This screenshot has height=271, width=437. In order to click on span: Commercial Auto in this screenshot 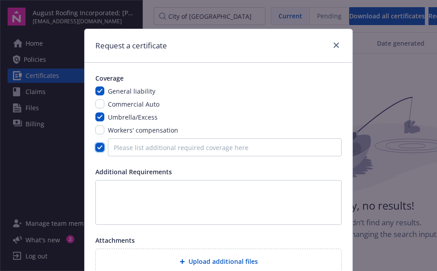, I will do `click(134, 104)`.